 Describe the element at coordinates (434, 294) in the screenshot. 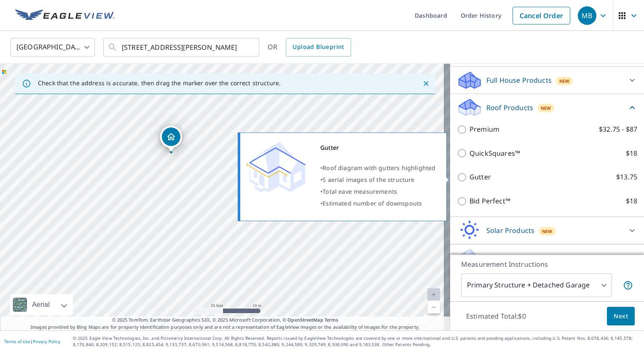

I see `a: Current Level 20, Zoom In Disabled` at that location.